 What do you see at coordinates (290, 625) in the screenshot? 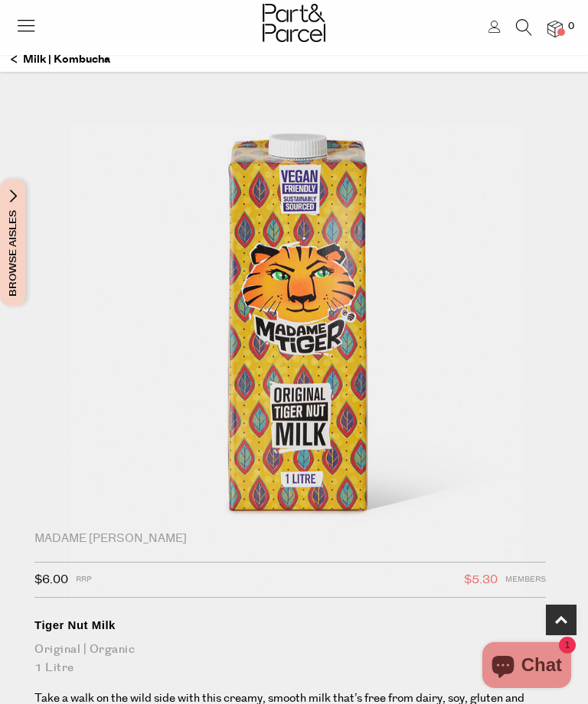
I see `div: Tiger Nut Milk` at bounding box center [290, 625].